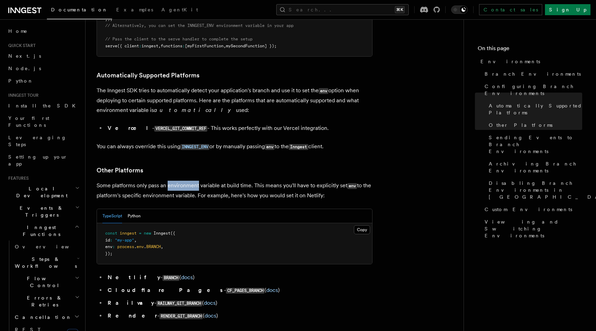 This screenshot has height=331, width=596. What do you see at coordinates (47, 262) in the screenshot?
I see `button: Steps & Workflows` at bounding box center [47, 262].